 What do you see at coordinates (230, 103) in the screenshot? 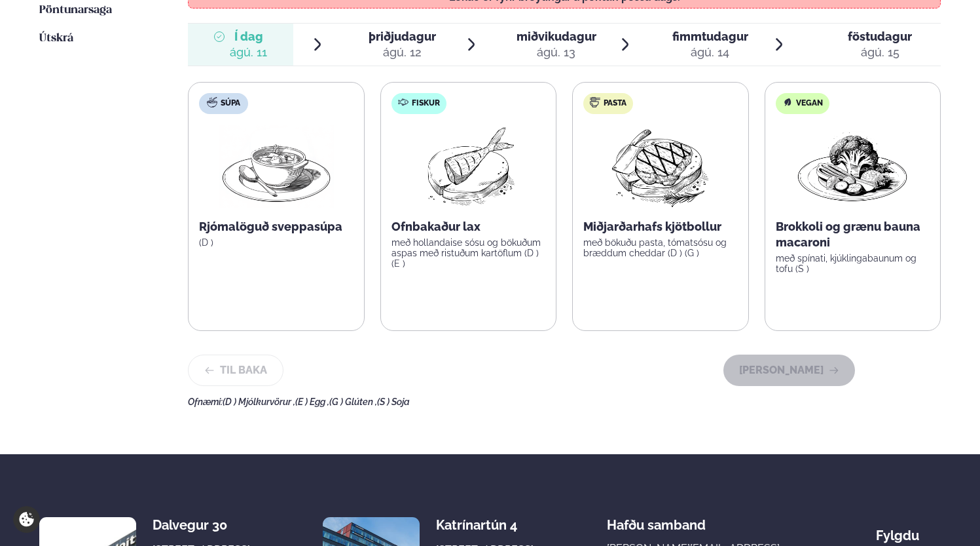
I see `span: Súpa` at bounding box center [230, 103].